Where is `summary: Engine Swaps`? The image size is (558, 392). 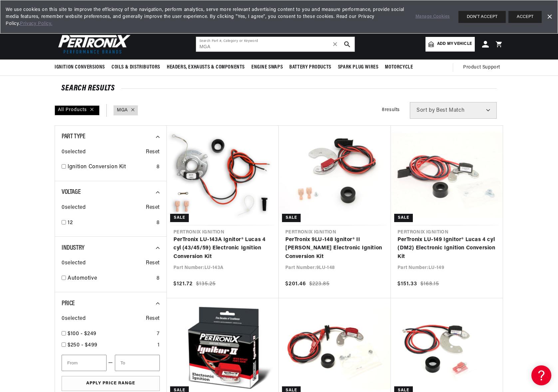
summary: Engine Swaps is located at coordinates (267, 67).